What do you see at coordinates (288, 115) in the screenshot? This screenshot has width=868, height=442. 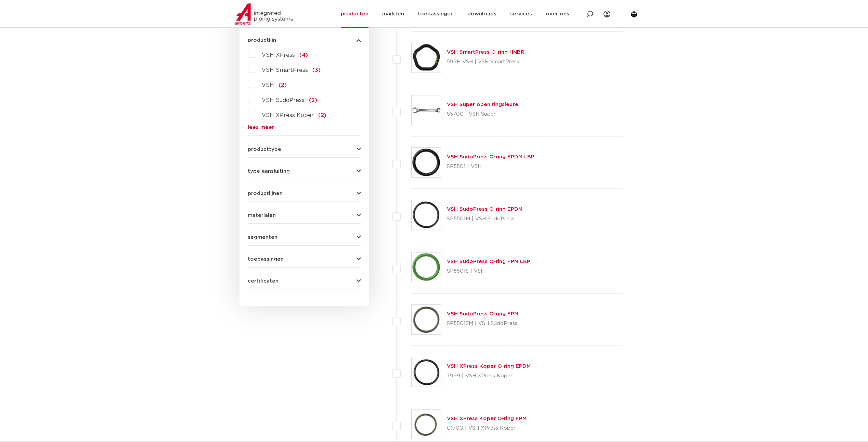 I see `span: VSH XPress Koper` at bounding box center [288, 115].